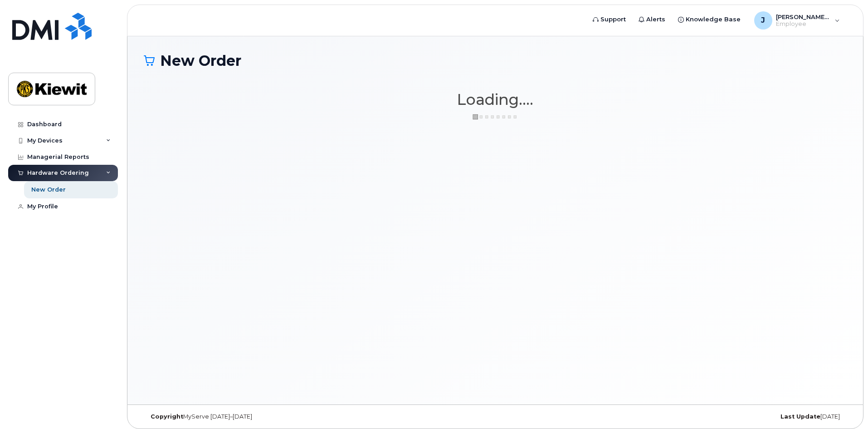 The height and width of the screenshot is (429, 868). I want to click on img: ajax-loader-3a6953c30dc77f0bf724df975f13086db4f4c1262e45940f03d1251963f1bf2e.gif, so click(495, 117).